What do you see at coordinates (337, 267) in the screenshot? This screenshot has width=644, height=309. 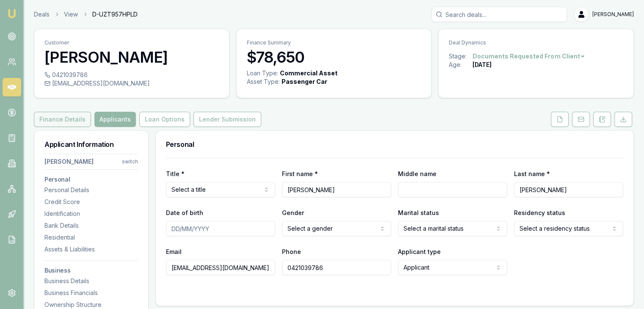 I see `input: 0431 234 567` at bounding box center [337, 267].